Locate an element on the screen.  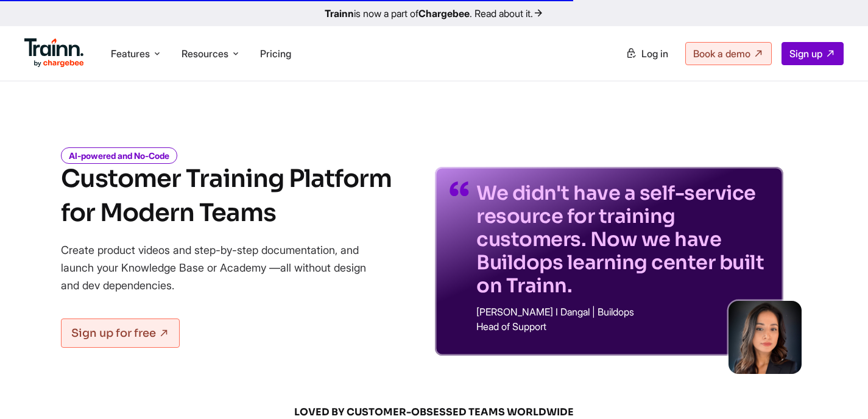
i: AI-powered and No-Code is located at coordinates (119, 155).